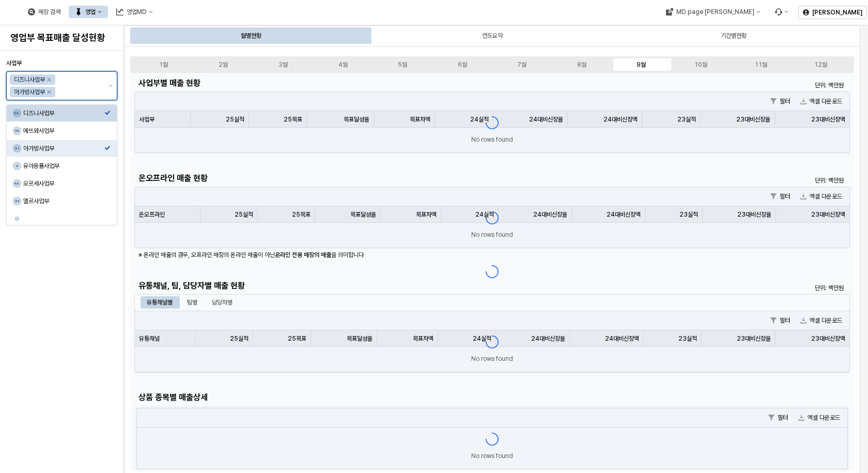 This screenshot has width=868, height=473. I want to click on div: Menu item 6, so click(781, 12).